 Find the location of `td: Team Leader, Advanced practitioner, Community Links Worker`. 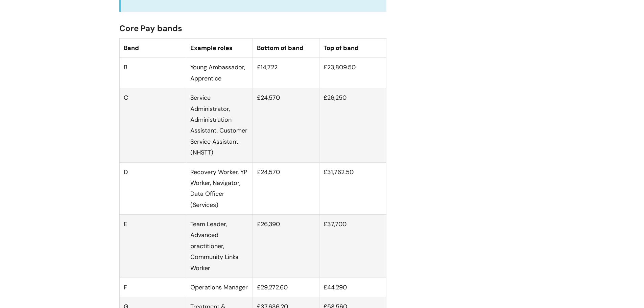

td: Team Leader, Advanced practitioner, Community Links Worker is located at coordinates (219, 246).